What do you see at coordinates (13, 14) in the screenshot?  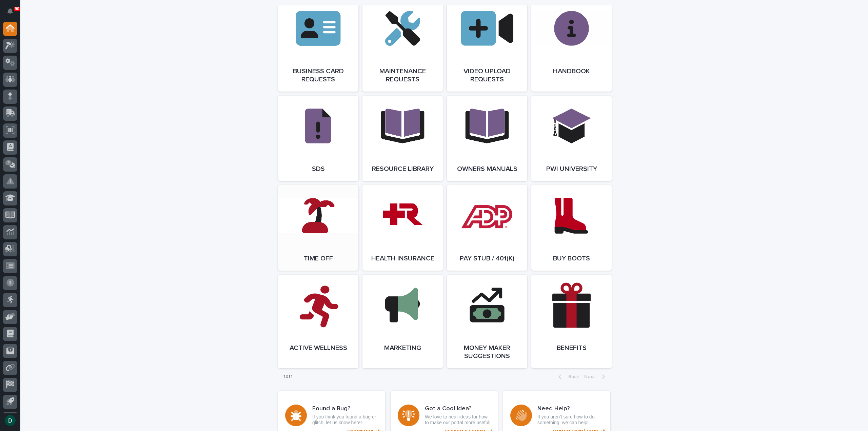 I see `div: Notifications90` at bounding box center [13, 14].